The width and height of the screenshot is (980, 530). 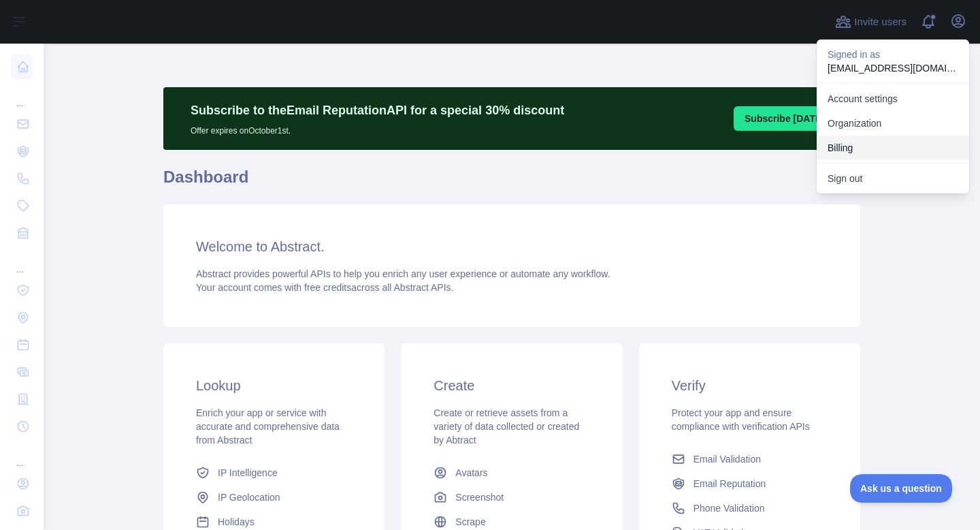 What do you see at coordinates (741, 419) in the screenshot?
I see `span: Protect your app and ensure compliance with verification APIs` at bounding box center [741, 419].